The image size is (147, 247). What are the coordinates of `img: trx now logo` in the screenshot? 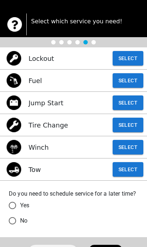 It's located at (15, 24).